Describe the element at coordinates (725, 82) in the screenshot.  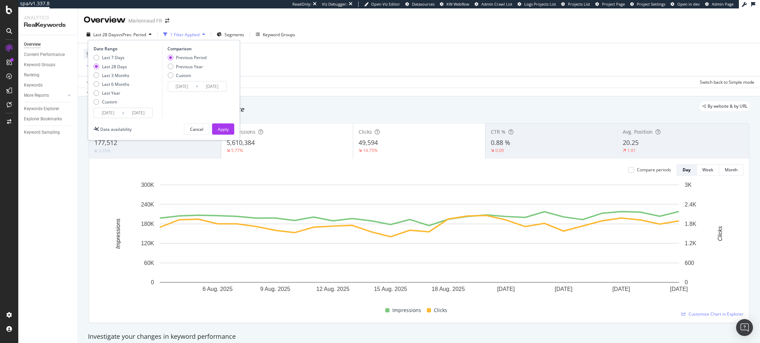
I see `button: Switch back to Simple mode` at that location.